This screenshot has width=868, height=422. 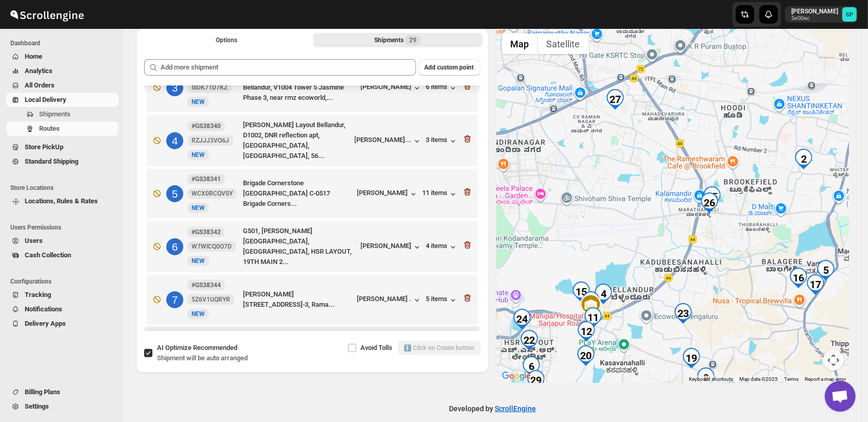 What do you see at coordinates (840, 397) in the screenshot?
I see `div: Open chat` at bounding box center [840, 397].